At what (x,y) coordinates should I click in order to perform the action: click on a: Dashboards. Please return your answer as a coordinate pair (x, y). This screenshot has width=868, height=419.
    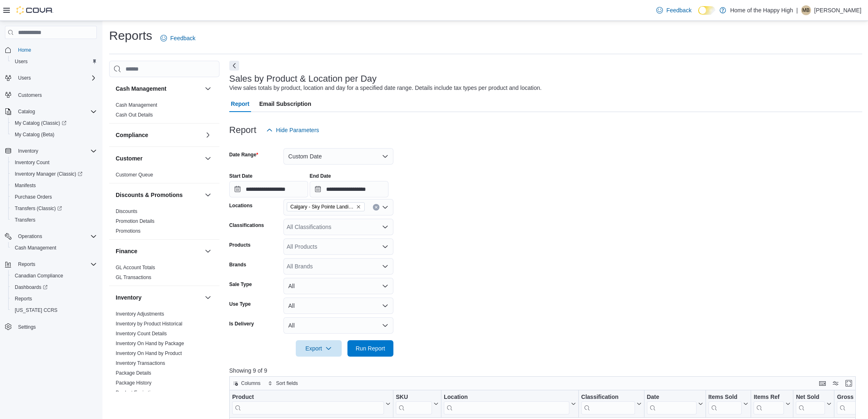
    Looking at the image, I should click on (31, 288).